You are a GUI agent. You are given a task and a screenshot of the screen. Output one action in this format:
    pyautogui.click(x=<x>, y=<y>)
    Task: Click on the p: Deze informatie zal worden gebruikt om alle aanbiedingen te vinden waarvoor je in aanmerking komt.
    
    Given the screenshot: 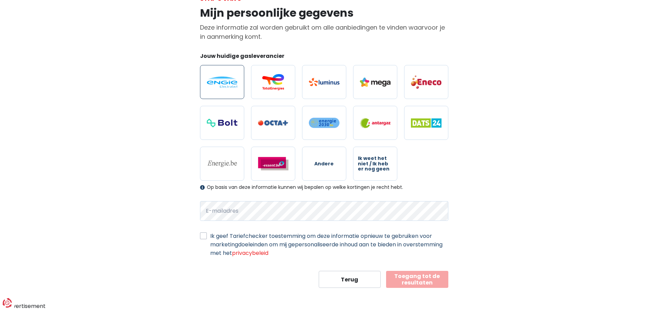 What is the action you would take?
    pyautogui.click(x=324, y=32)
    